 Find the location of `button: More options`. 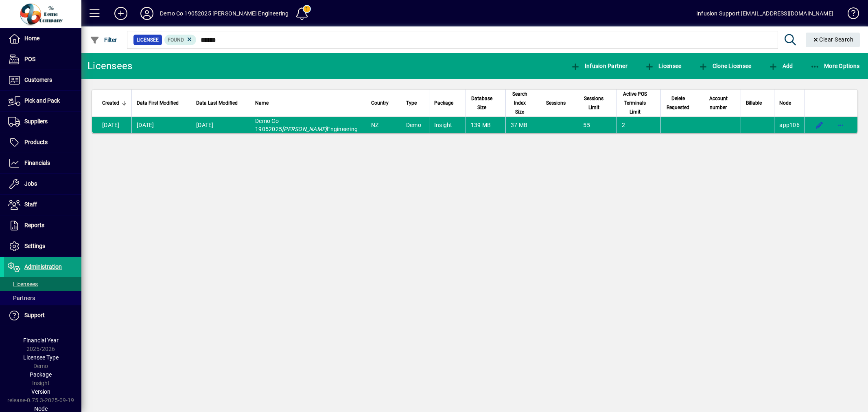

button: More options is located at coordinates (841, 125).